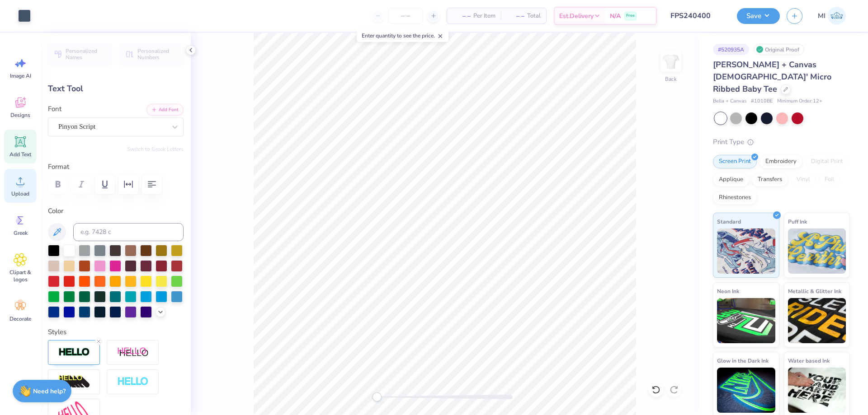 The width and height of the screenshot is (868, 415). Describe the element at coordinates (817, 390) in the screenshot. I see `img: Water based Ink` at that location.